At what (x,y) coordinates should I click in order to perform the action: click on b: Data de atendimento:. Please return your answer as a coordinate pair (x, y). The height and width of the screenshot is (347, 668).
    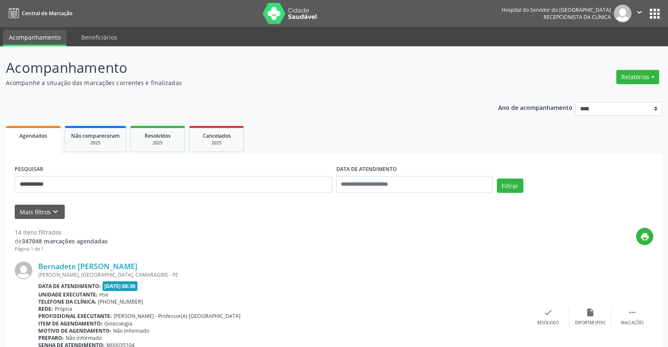
    Looking at the image, I should click on (69, 286).